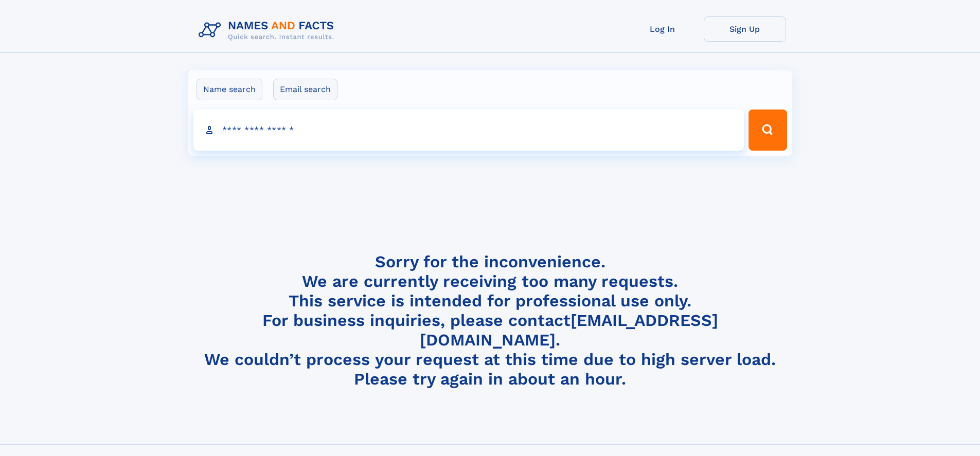 The image size is (980, 456). What do you see at coordinates (229, 89) in the screenshot?
I see `label: Name search` at bounding box center [229, 89].